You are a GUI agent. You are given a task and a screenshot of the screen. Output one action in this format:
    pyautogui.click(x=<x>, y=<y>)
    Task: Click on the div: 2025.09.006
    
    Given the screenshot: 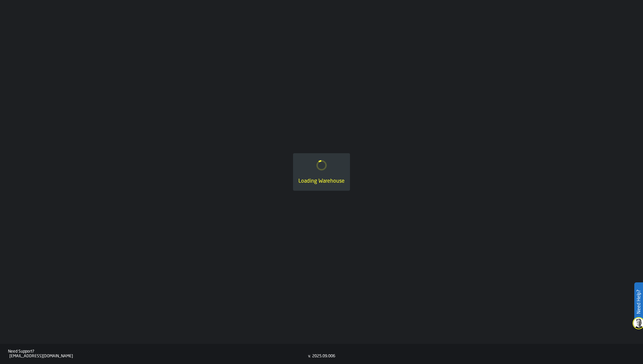 What is the action you would take?
    pyautogui.click(x=324, y=356)
    